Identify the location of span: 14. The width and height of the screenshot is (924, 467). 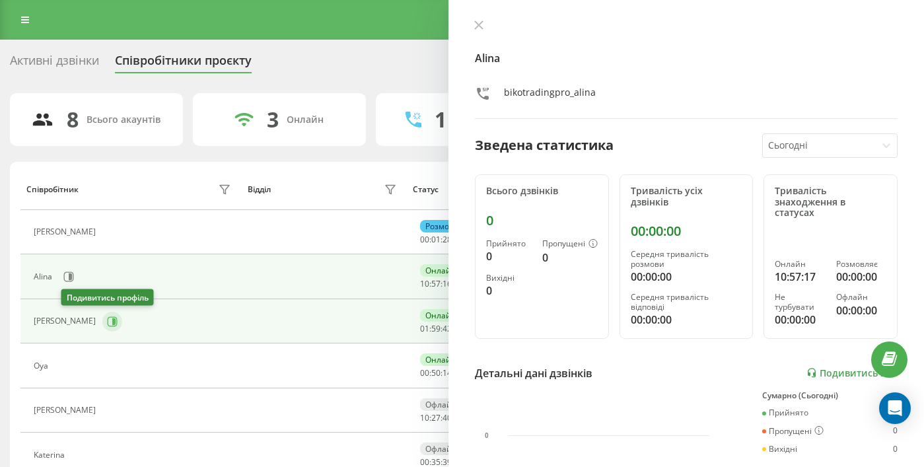
(447, 372).